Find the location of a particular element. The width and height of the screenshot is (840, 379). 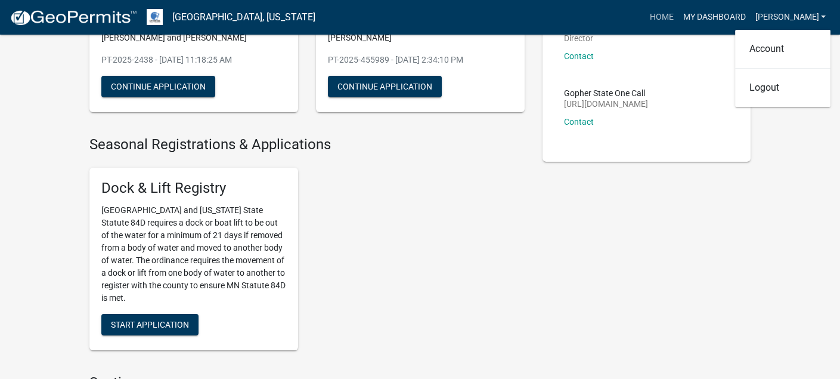

a: Logout is located at coordinates (783, 88).